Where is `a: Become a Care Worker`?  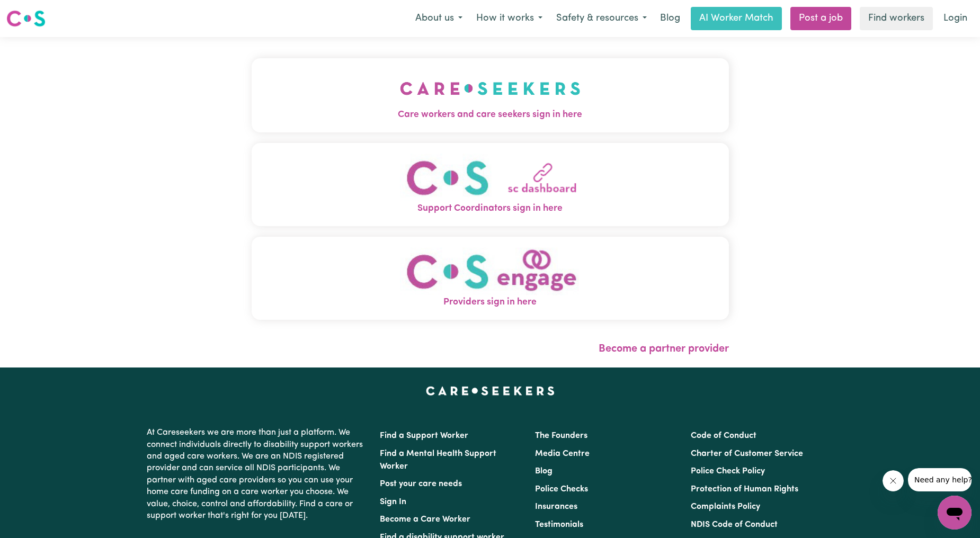 a: Become a Care Worker is located at coordinates (425, 520).